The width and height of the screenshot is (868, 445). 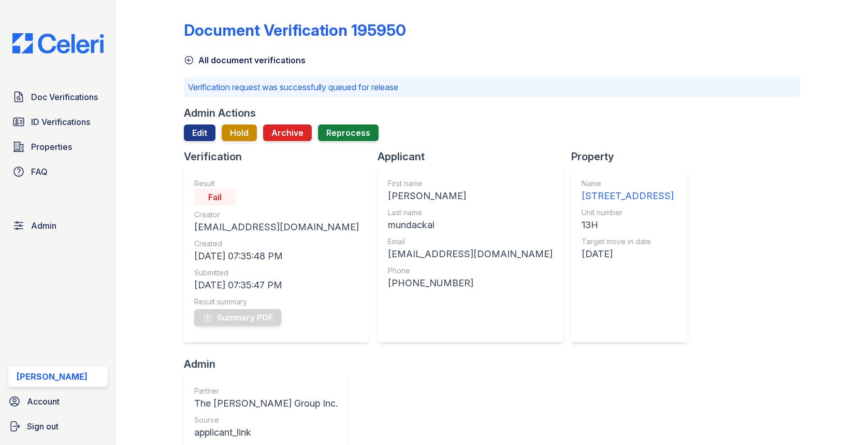 I want to click on div: Name, so click(x=628, y=183).